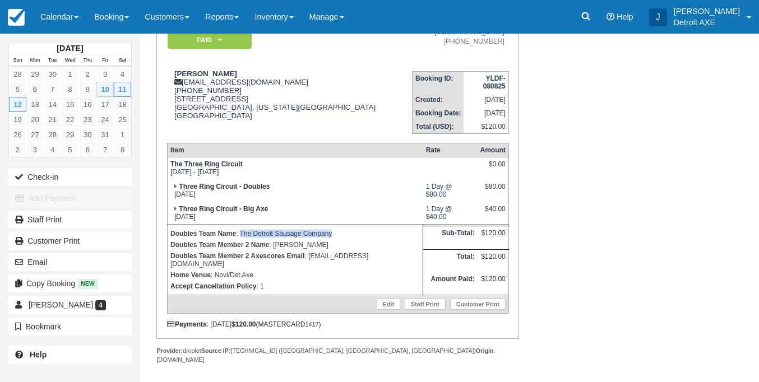 This screenshot has width=759, height=382. I want to click on a: 23, so click(87, 119).